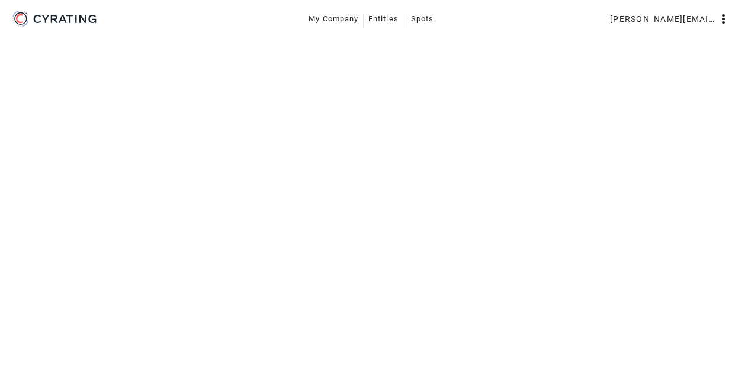 Image resolution: width=745 pixels, height=373 pixels. Describe the element at coordinates (383, 19) in the screenshot. I see `span: Entities` at that location.